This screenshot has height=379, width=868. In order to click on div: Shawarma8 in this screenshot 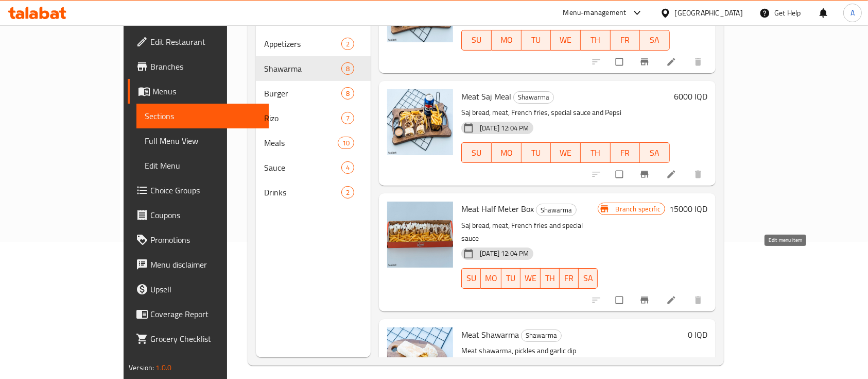, I will do `click(313, 68)`.